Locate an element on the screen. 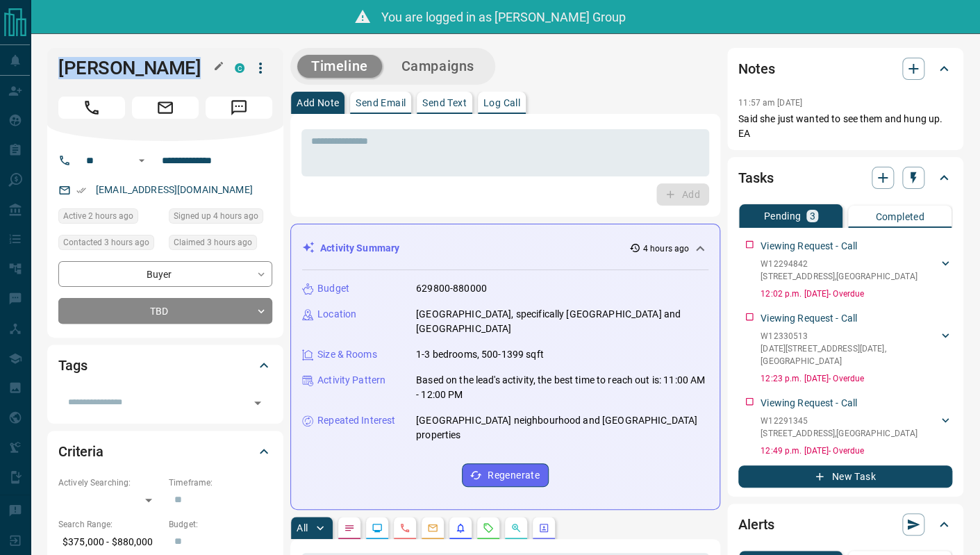 The width and height of the screenshot is (980, 555). div: Alerts is located at coordinates (845, 524).